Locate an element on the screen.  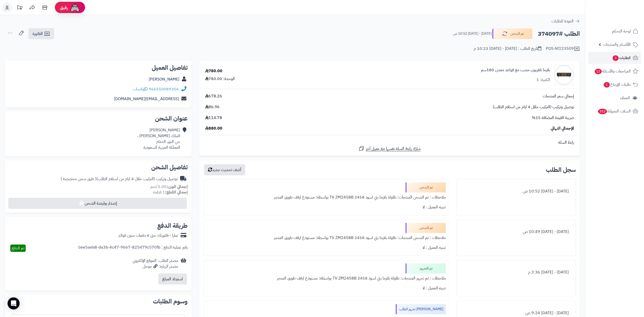
span: 12 is located at coordinates (598, 71).